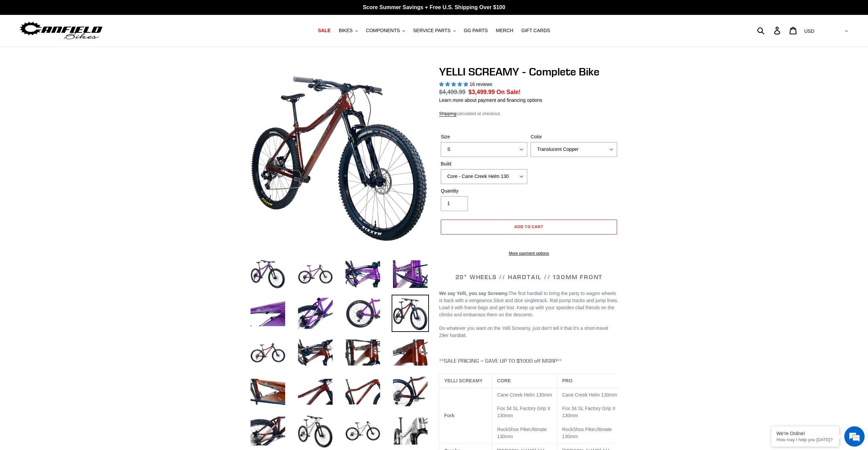 The width and height of the screenshot is (868, 450). What do you see at coordinates (385, 30) in the screenshot?
I see `button: COMPONENTS` at bounding box center [385, 30].